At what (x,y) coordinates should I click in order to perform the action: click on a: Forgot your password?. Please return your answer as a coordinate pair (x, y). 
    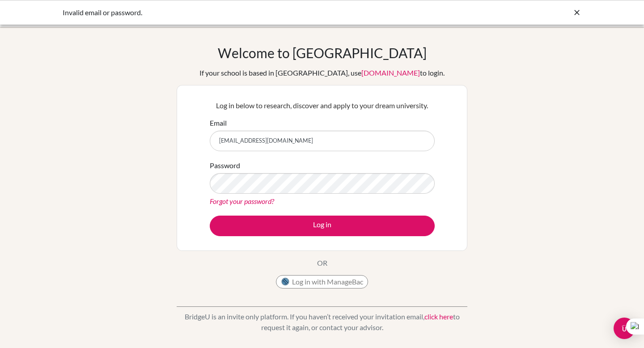
    Looking at the image, I should click on (242, 201).